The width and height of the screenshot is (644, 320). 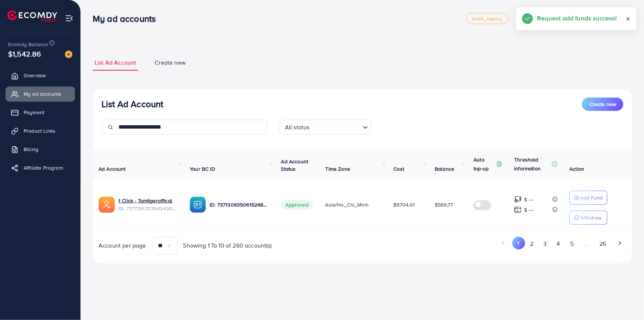 What do you see at coordinates (577, 18) in the screenshot?
I see `h5: Request add funds success!` at bounding box center [577, 18].